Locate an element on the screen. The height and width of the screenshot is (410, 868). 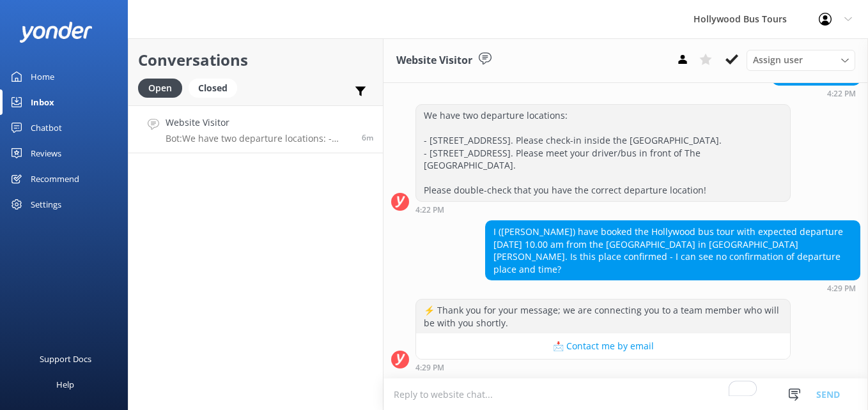
img: yonder-white-logo.png is located at coordinates (55, 32).